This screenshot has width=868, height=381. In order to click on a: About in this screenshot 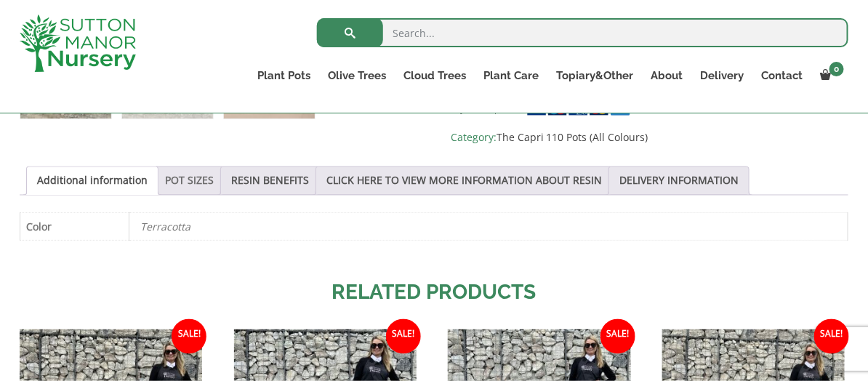, I will do `click(667, 76)`.